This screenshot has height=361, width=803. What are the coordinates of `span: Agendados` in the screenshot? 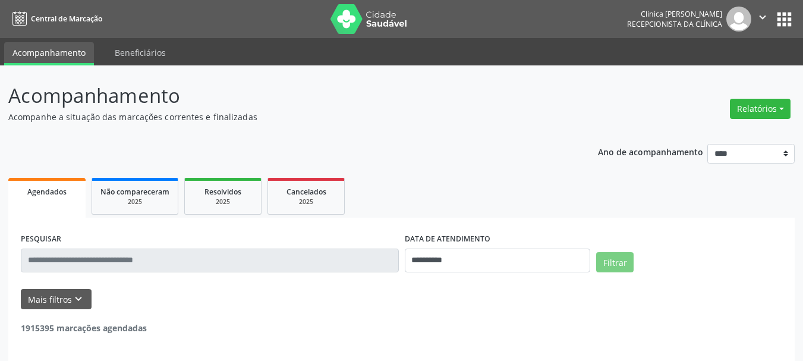 It's located at (47, 191).